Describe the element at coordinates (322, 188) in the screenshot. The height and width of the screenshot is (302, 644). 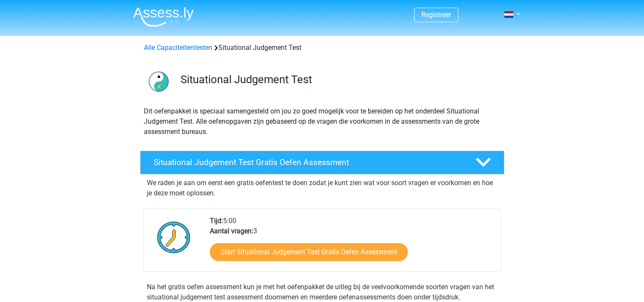
I see `p: We raden je aan om eerst een gratis oefentest te doen zodat je kunt zien wat voor soort vragen er...` at that location.